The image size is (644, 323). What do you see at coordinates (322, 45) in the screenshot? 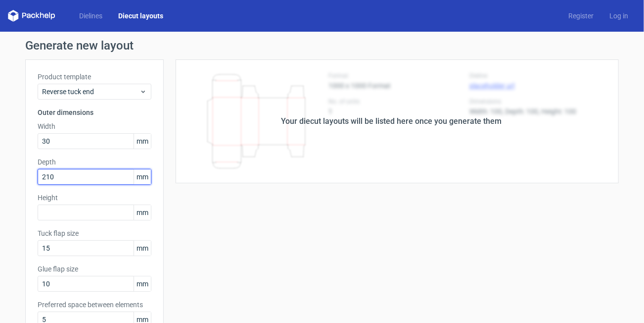
I see `h1: Generate new layout` at bounding box center [322, 45].